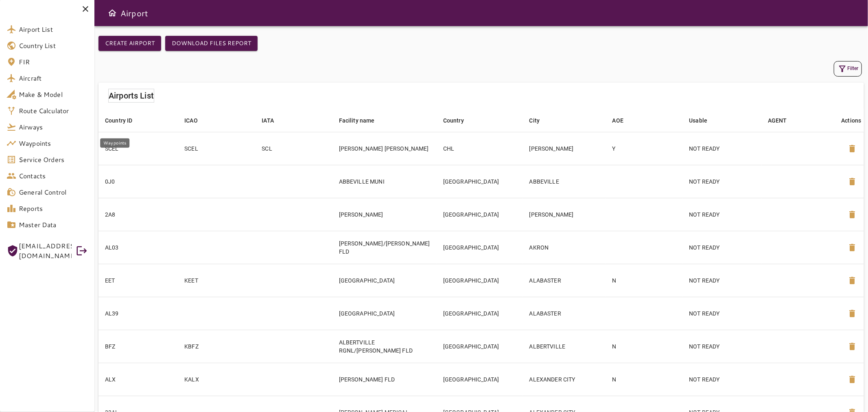  Describe the element at coordinates (138, 247) in the screenshot. I see `td: AL03` at that location.